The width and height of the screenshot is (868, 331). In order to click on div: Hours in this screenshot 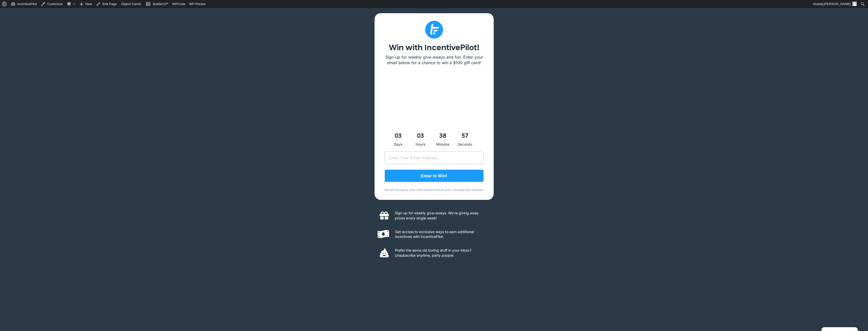, I will do `click(420, 144)`.